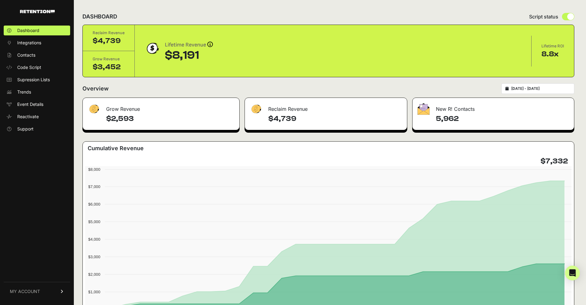  Describe the element at coordinates (553, 46) in the screenshot. I see `div: Lifetime ROI` at that location.